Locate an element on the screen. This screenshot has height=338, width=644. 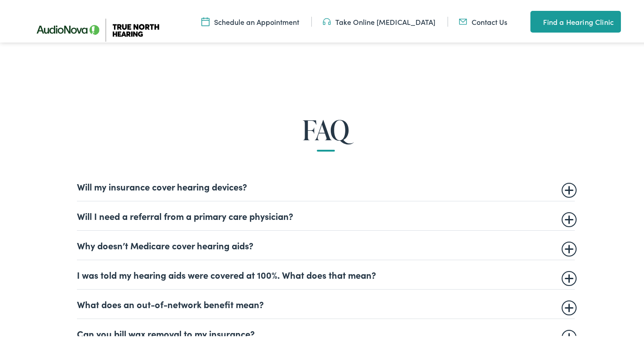
a: Schedule an Appointment is located at coordinates (250, 20).